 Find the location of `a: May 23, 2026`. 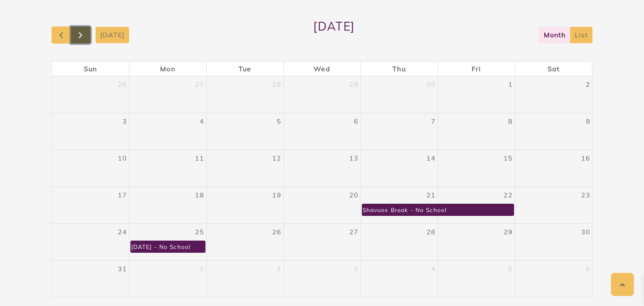

a: May 23, 2026 is located at coordinates (586, 195).